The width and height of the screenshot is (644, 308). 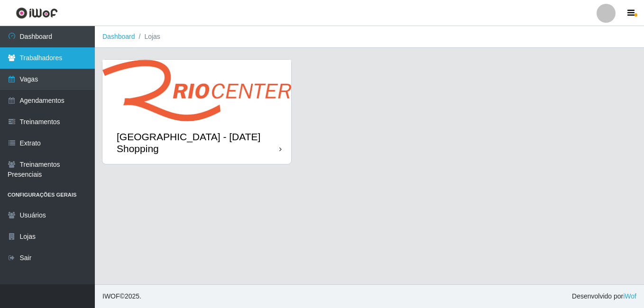 What do you see at coordinates (111, 296) in the screenshot?
I see `span: IWOF` at bounding box center [111, 296].